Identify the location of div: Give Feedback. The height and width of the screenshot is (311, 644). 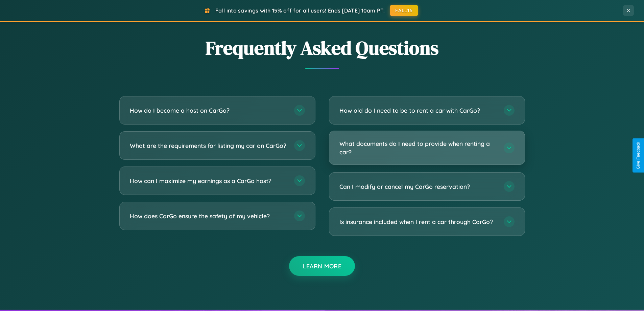
(638, 155).